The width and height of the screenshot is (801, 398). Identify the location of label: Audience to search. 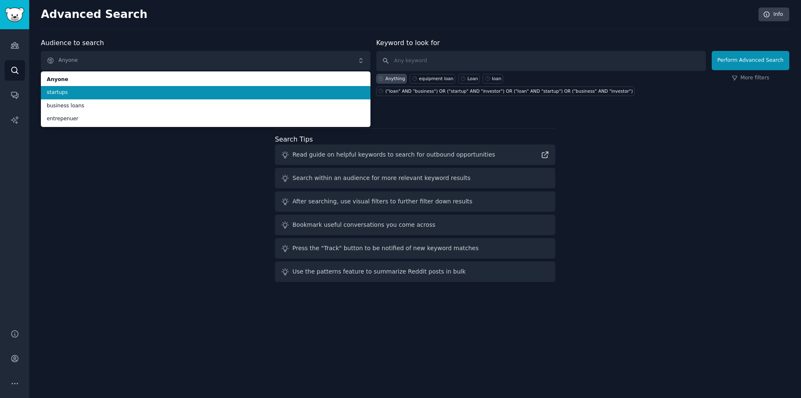
(72, 43).